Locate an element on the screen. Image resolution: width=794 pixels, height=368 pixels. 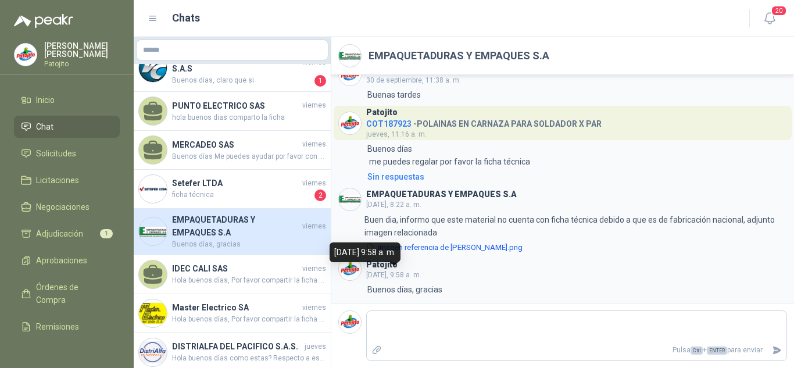
a: MERCADEO SASviernesBuenos días Me puedes ayudar por favor con este envío is located at coordinates (232, 150).